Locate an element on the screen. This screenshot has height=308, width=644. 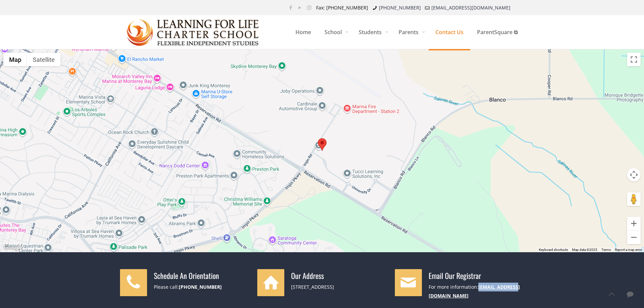
button: Toggle fullscreen view is located at coordinates (634, 60).